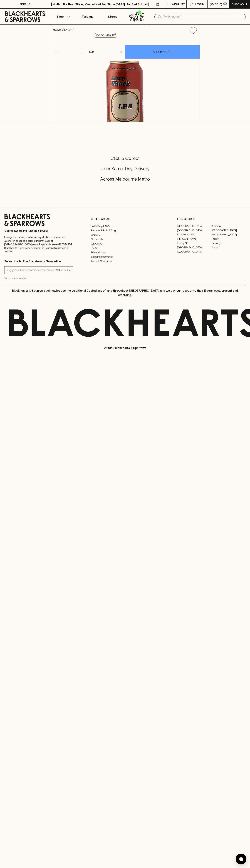 The image size is (250, 868). What do you see at coordinates (56, 245) in the screenshot?
I see `strong: Liquor License #32064953` at bounding box center [56, 245].